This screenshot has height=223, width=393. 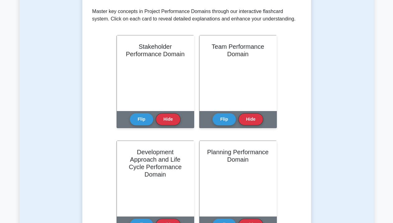 What do you see at coordinates (155, 163) in the screenshot?
I see `h2: Development Approach and Life Cycle Performance Domain` at bounding box center [155, 163].